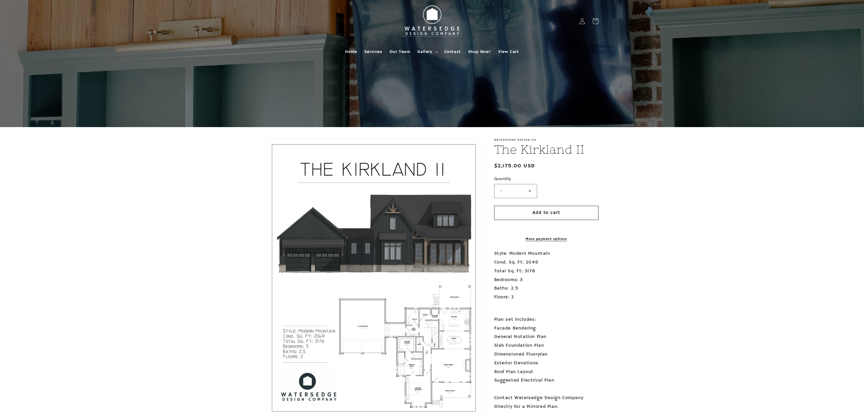 The width and height of the screenshot is (864, 417). I want to click on span: $2,175.00 USD, so click(515, 166).